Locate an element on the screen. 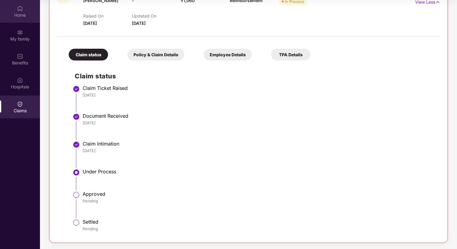 The image size is (457, 249). div: Document Received is located at coordinates (258, 116).